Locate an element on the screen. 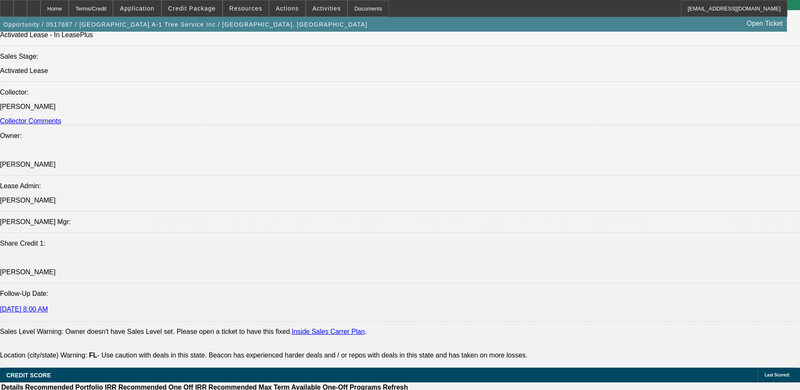 The width and height of the screenshot is (800, 390). a: Open Ticket is located at coordinates (765, 24).